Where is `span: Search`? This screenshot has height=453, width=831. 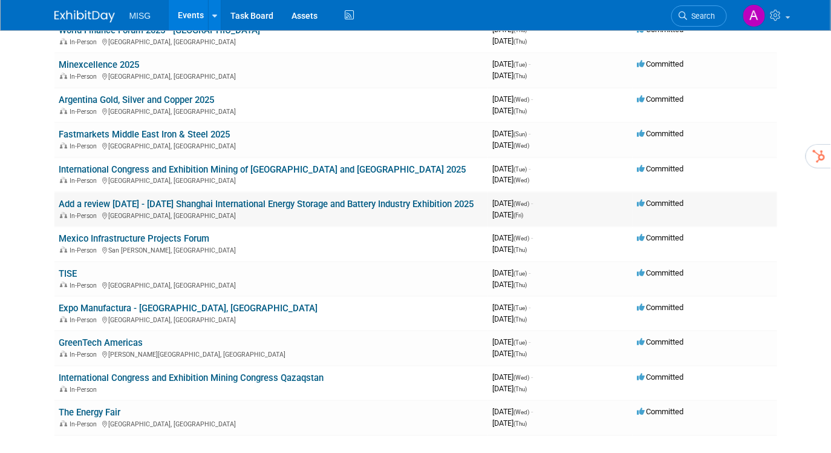
span: Search is located at coordinates (702, 16).